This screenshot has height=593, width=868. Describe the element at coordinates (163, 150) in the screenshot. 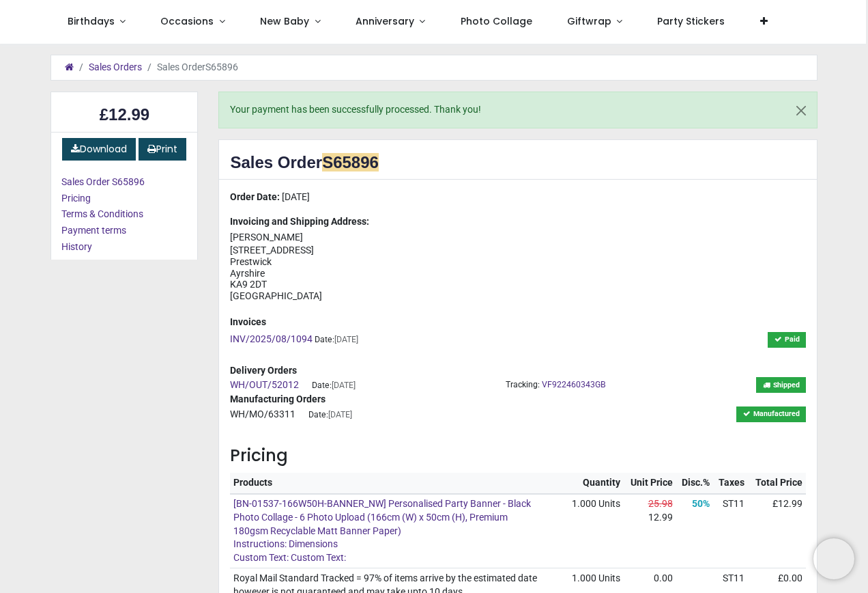

I see `a: Print` at that location.